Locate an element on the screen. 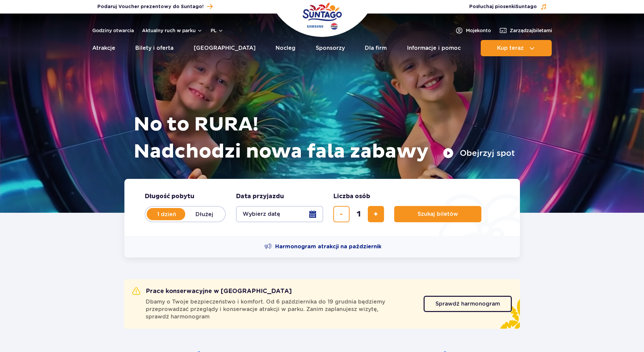  a: Podaruj Voucher prezentowy do Suntago! is located at coordinates (155, 6).